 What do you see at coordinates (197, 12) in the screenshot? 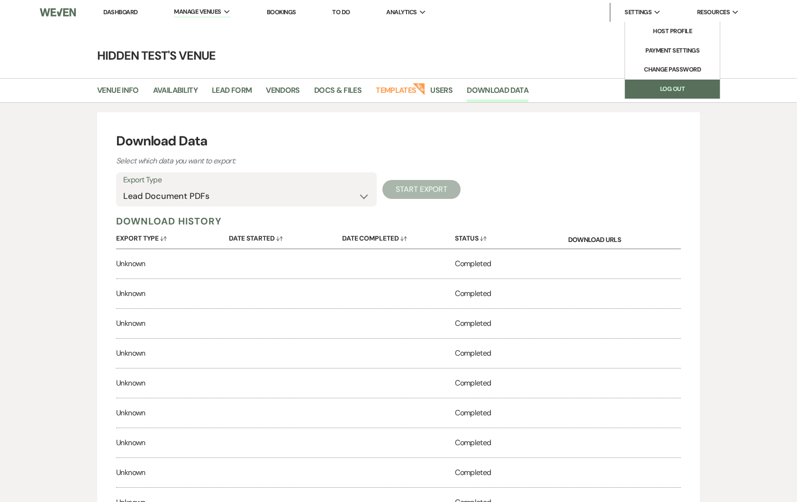
I see `span: Manage Venues` at bounding box center [197, 12].